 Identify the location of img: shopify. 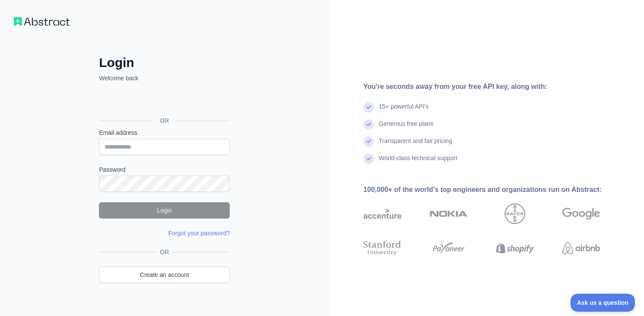
(515, 248).